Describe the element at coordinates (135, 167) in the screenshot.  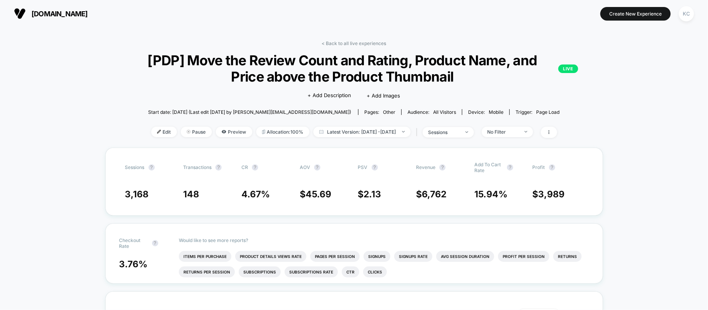
I see `span: Sessions` at that location.